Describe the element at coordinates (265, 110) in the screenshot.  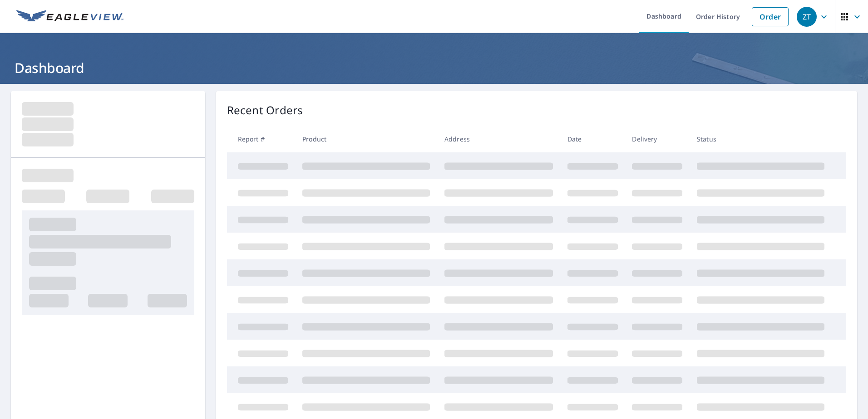
I see `p: Recent Orders` at that location.